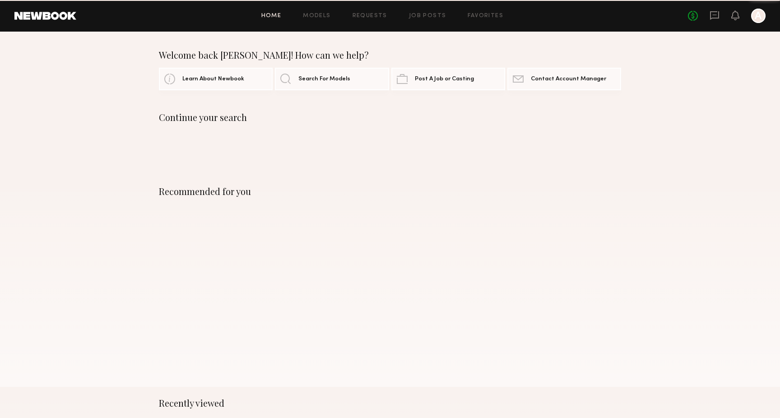  I want to click on a: Learn About Newbook, so click(216, 79).